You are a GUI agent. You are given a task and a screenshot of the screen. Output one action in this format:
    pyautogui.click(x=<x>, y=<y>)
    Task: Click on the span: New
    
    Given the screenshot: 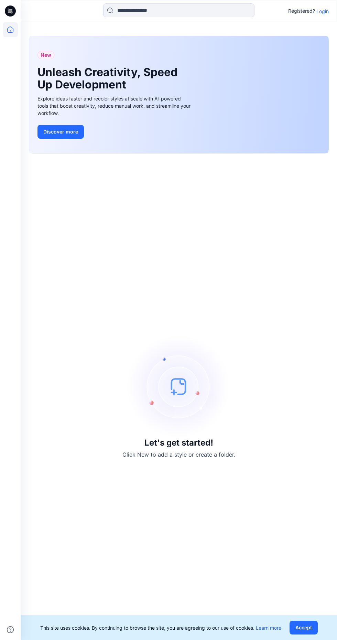 What is the action you would take?
    pyautogui.click(x=46, y=55)
    